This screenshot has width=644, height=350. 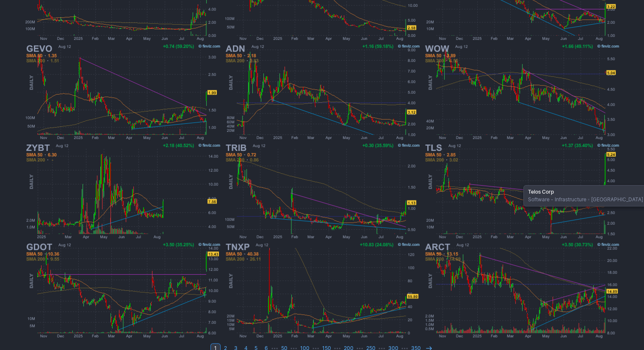 What do you see at coordinates (521, 191) in the screenshot?
I see `img: TLS - Telos Corp - Stock Price Chart` at bounding box center [521, 191].